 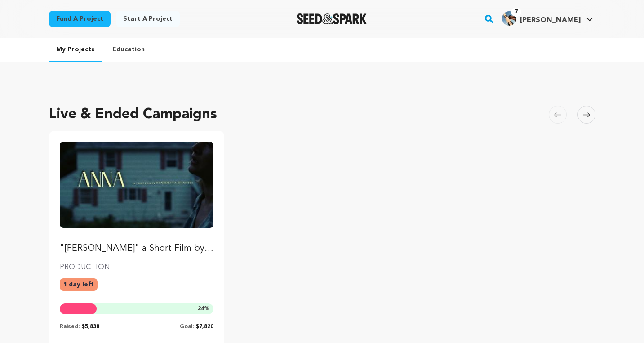 I want to click on span: $7,820, so click(x=204, y=327).